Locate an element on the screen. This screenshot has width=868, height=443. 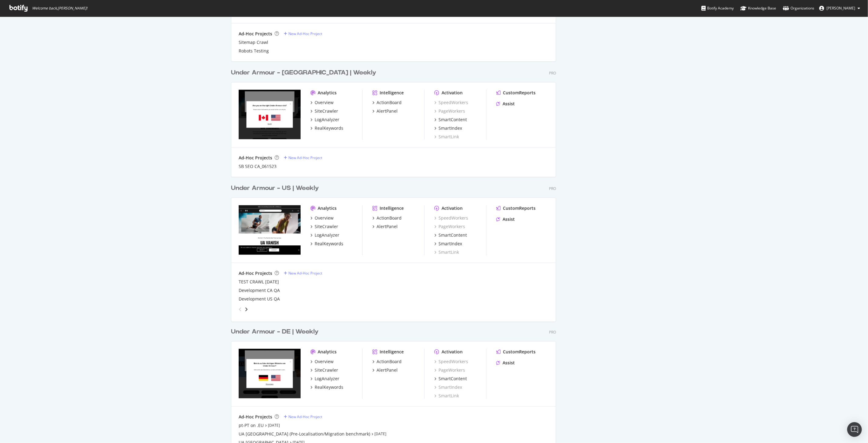
div: Development CA QA is located at coordinates (259, 290).